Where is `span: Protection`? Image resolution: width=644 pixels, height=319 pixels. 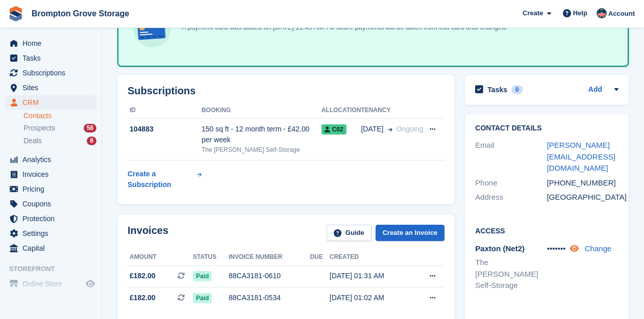 span: Protection is located at coordinates (53, 219).